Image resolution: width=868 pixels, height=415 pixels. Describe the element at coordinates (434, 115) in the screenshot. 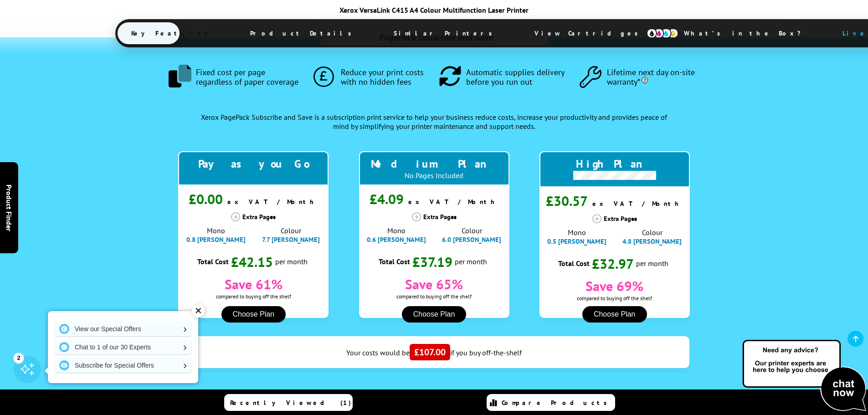

I see `div: Xerox PagePack Subscribe and Save is a subscription print service to help your business reduce co...` at that location.